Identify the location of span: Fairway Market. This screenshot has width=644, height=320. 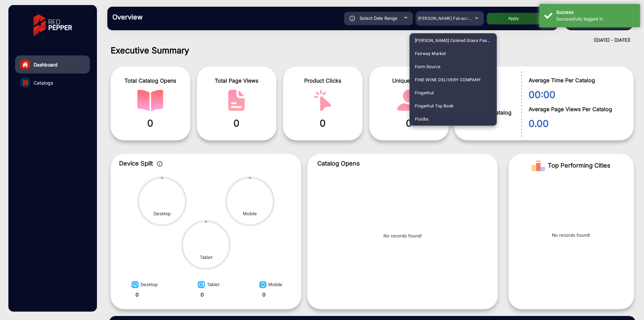
(431, 54).